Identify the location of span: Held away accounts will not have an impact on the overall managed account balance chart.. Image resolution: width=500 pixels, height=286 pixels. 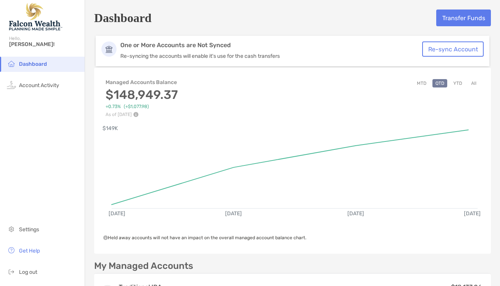
(205, 237).